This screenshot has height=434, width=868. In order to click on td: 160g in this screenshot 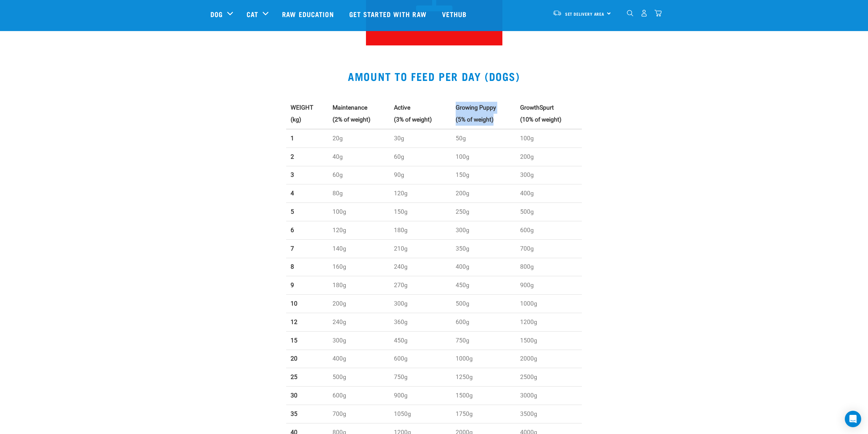, I will do `click(359, 267)`.